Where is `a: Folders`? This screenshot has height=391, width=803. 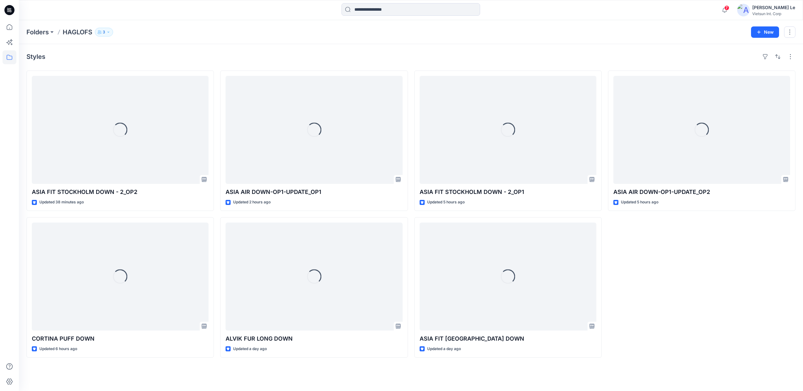 a: Folders is located at coordinates (38, 32).